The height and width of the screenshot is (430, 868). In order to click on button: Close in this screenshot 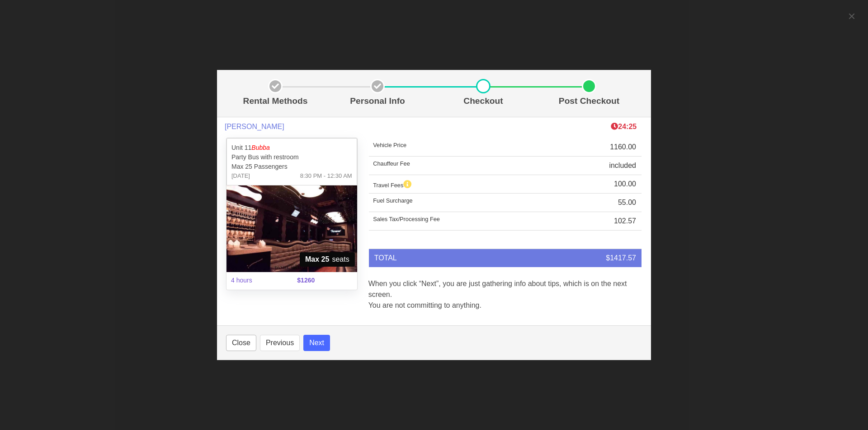, I will do `click(241, 343)`.